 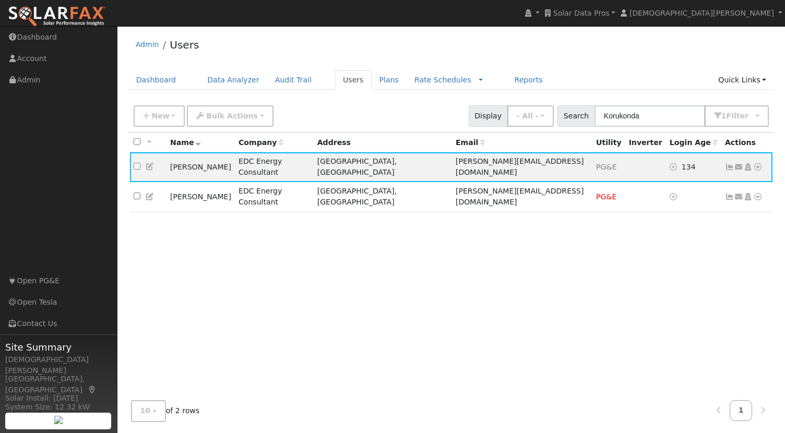 What do you see at coordinates (58, 420) in the screenshot?
I see `img: retrieve` at bounding box center [58, 420].